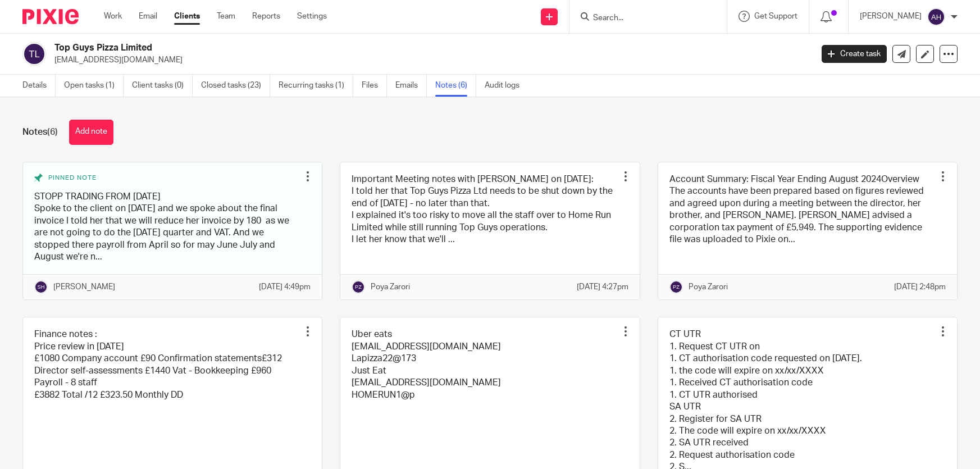  I want to click on a: Send new email, so click(902, 54).